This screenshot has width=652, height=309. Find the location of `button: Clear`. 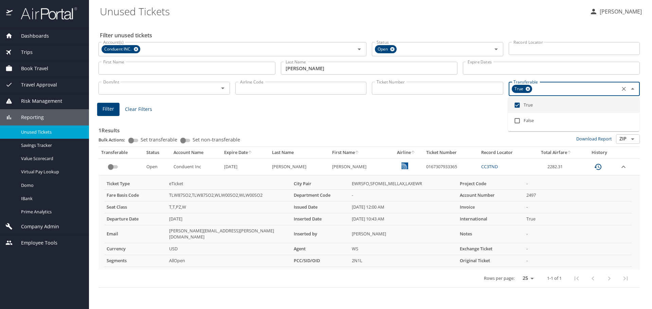

button: Clear is located at coordinates (623, 89).